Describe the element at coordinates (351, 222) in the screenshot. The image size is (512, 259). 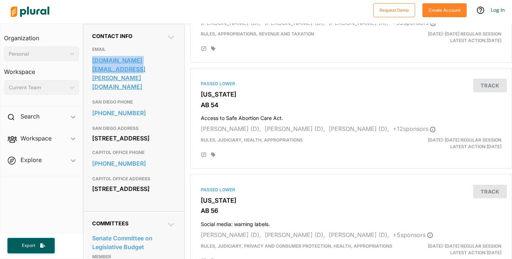
I see `h4: Social media: warning labels.` at that location.